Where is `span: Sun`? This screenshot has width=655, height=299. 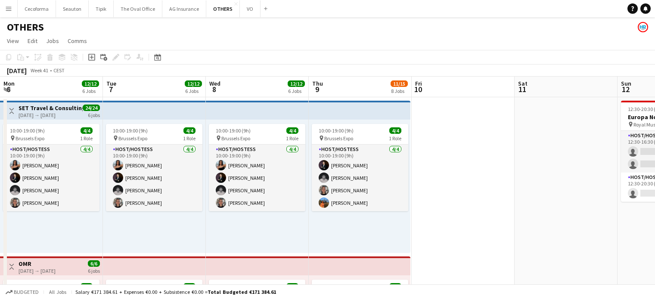
span: Sun is located at coordinates (626, 84).